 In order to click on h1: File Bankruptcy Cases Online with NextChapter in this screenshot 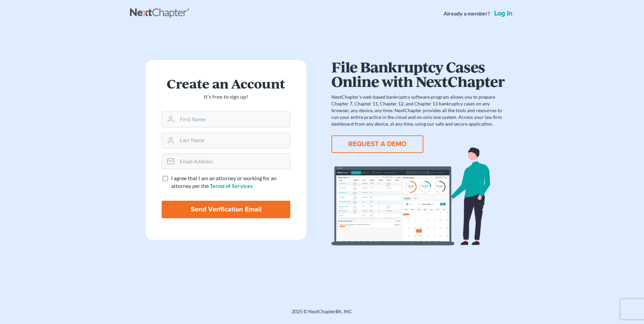, I will do `click(418, 74)`.